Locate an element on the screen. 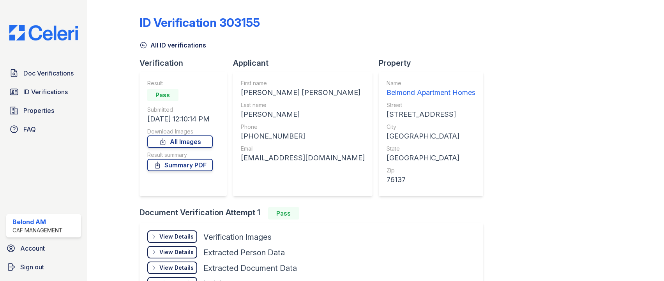  div: Property is located at coordinates (434, 63).